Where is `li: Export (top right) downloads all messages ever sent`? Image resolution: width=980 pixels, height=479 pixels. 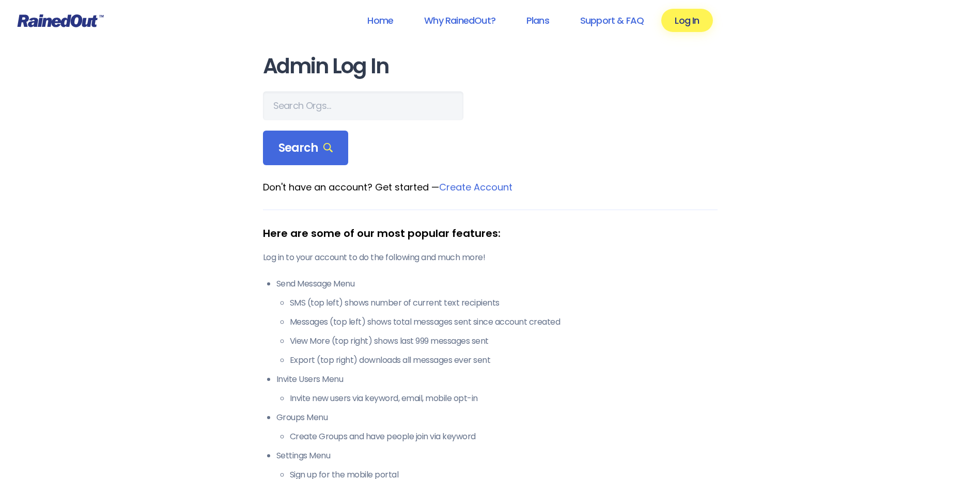 li: Export (top right) downloads all messages ever sent is located at coordinates (504, 360).